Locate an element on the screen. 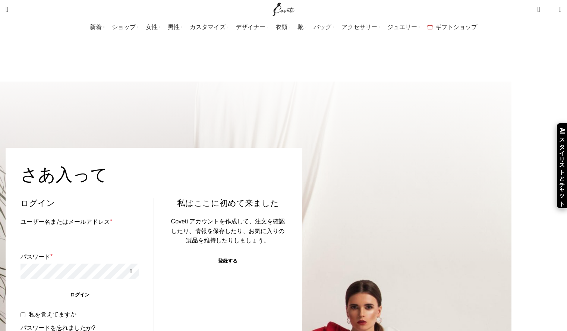 Image resolution: width=567 pixels, height=331 pixels. a: 衣類 is located at coordinates (283, 27).